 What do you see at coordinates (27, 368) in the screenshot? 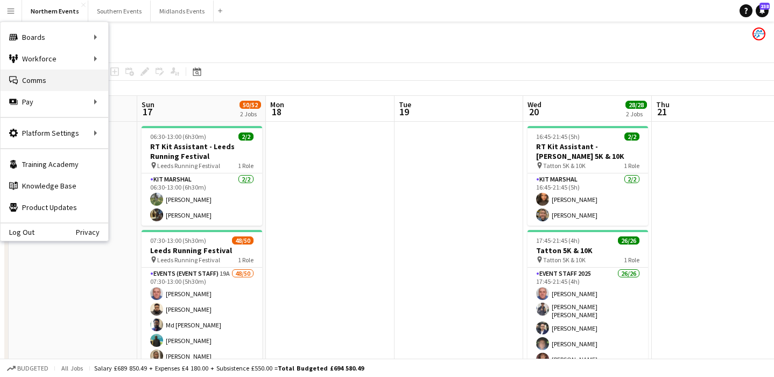
I see `button: Budgeted` at bounding box center [27, 368].